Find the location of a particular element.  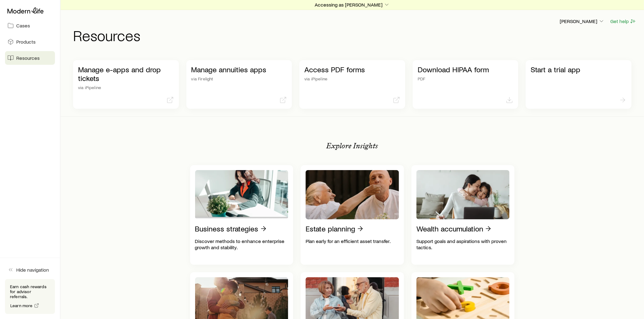

img: Business strategies is located at coordinates (242, 195).